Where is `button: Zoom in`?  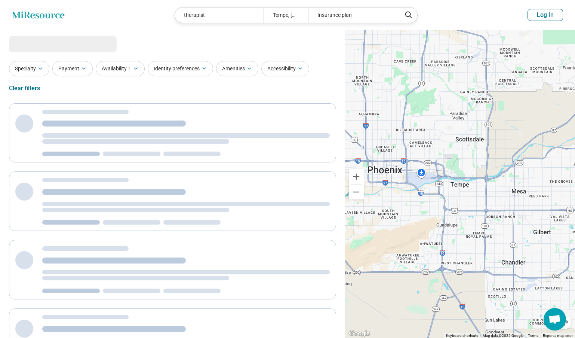 button: Zoom in is located at coordinates (356, 177).